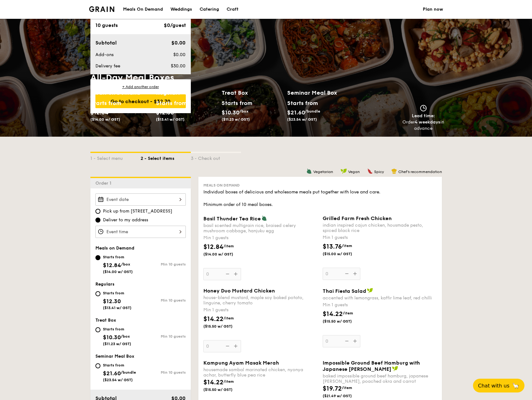 This screenshot has height=400, width=532. I want to click on span: Order 1, so click(104, 183).